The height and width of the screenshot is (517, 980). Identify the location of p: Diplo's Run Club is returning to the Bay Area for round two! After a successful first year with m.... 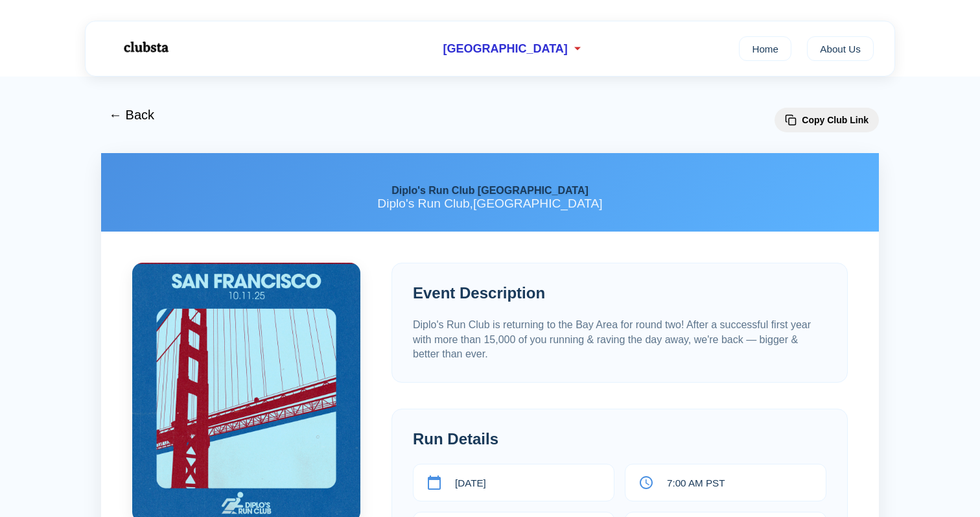
(620, 339).